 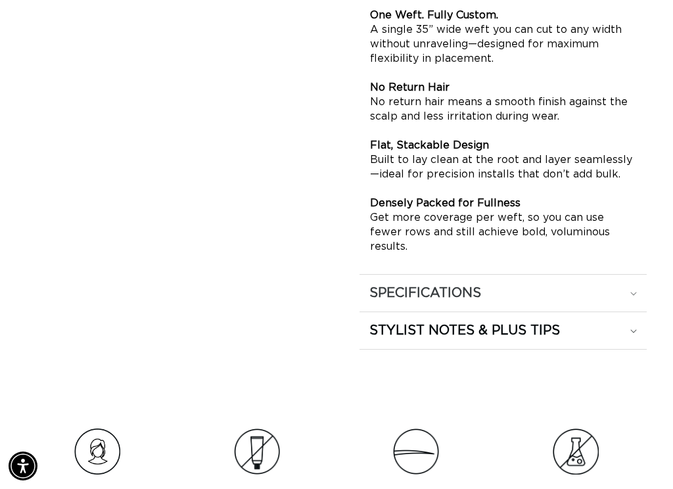 What do you see at coordinates (97, 451) in the screenshot?
I see `img: Hair_Icon_a70f8c6f-f1c4-41e1-8dbd-f323a2e654e6.png` at bounding box center [97, 451].